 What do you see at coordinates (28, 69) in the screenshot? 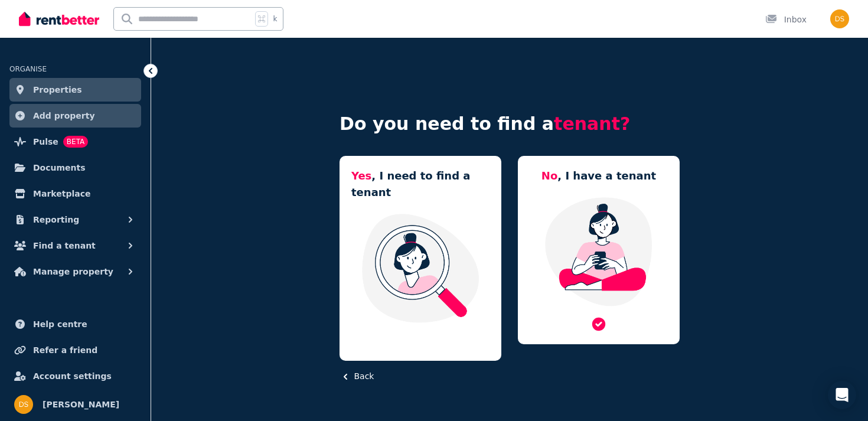
I see `span: ORGANISE` at bounding box center [28, 69].